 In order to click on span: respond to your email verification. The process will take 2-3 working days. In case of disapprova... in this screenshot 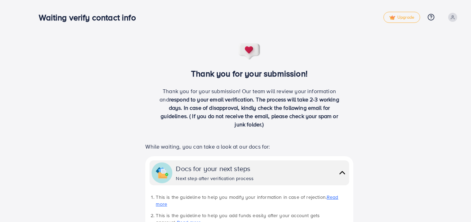, I will do `click(250, 112)`.